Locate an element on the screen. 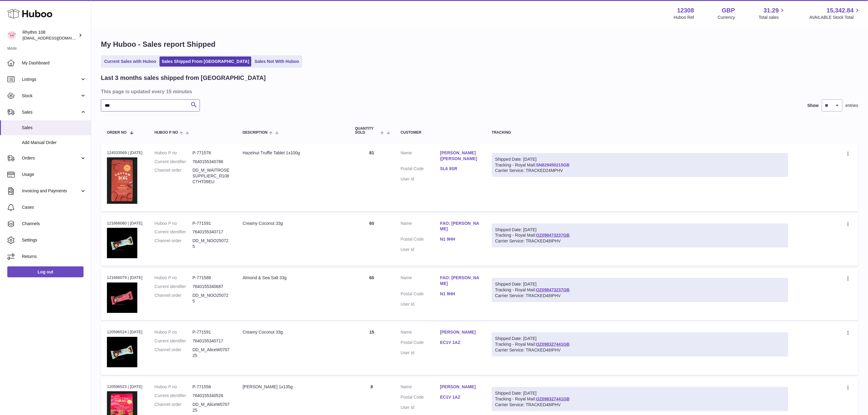 This screenshot has height=415, width=868. a: OZ098473237GB is located at coordinates (552, 235).